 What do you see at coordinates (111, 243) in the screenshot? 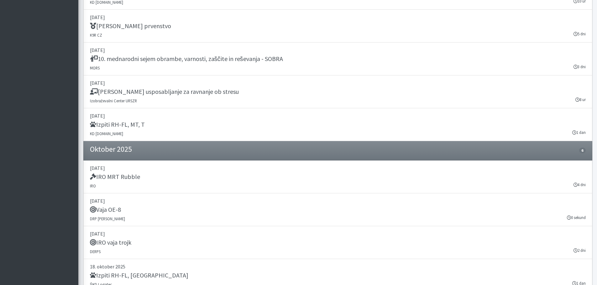
I see `h5: IRO vaja trojk` at bounding box center [111, 243].